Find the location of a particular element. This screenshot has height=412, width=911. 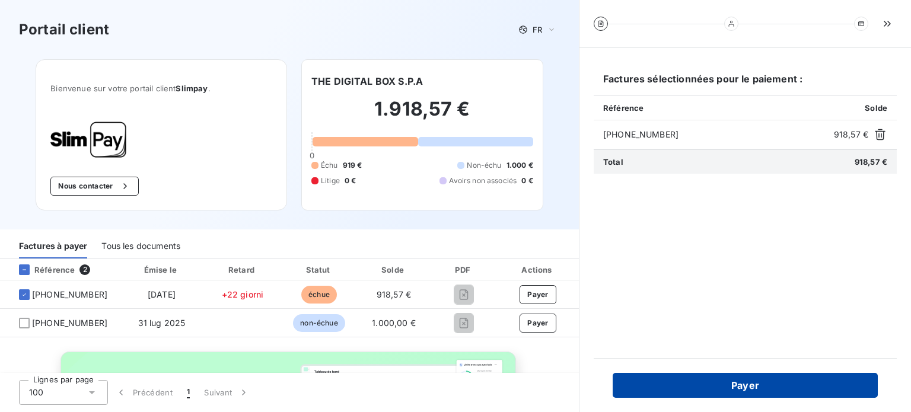

div: PDF is located at coordinates (464, 270).